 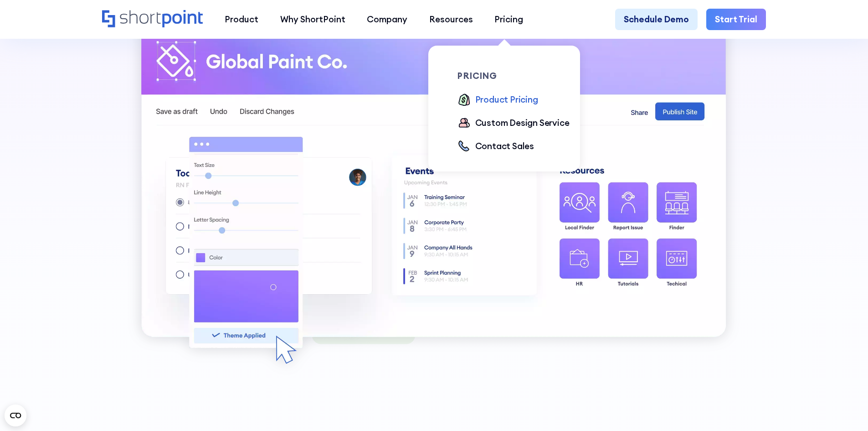 I want to click on div: Chat Widget, so click(x=845, y=409).